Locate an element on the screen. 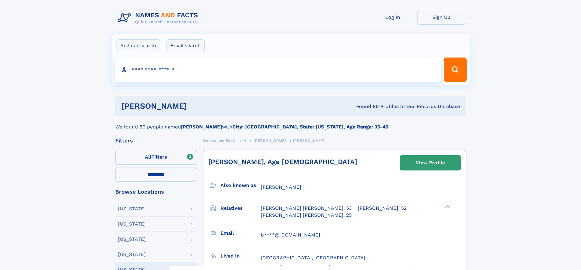 Image resolution: width=581 pixels, height=270 pixels. div: Filters is located at coordinates (156, 141).